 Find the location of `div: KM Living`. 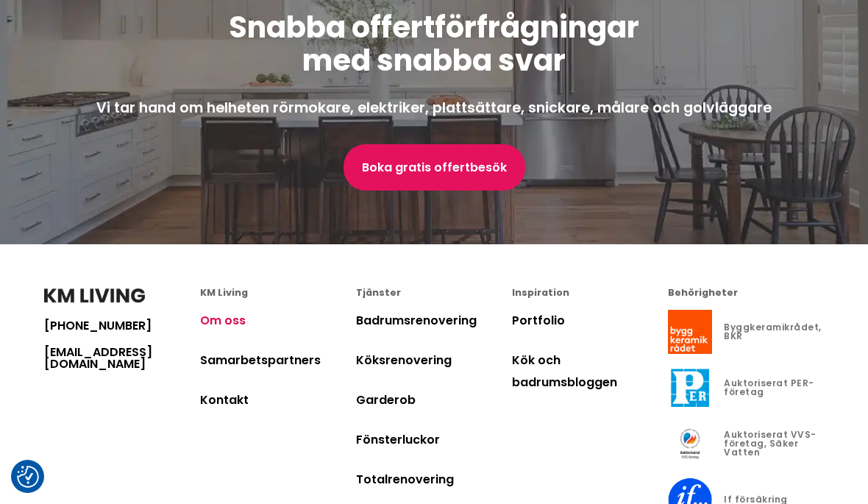

div: KM Living is located at coordinates (278, 293).